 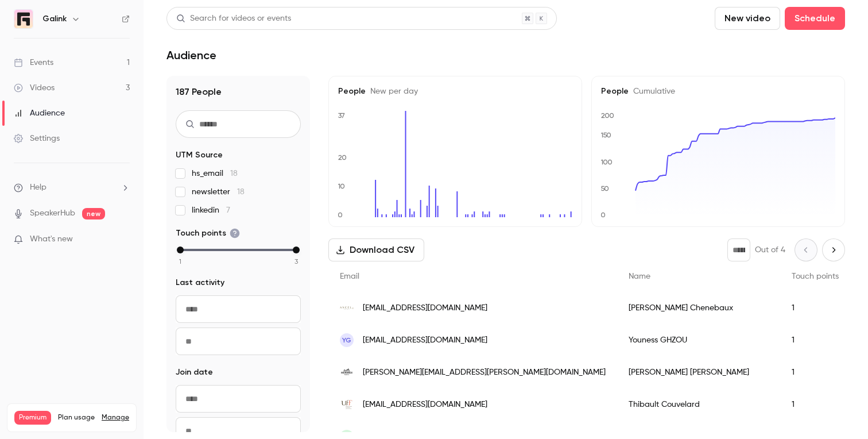 What do you see at coordinates (834, 250) in the screenshot?
I see `button: Next page` at bounding box center [834, 250].